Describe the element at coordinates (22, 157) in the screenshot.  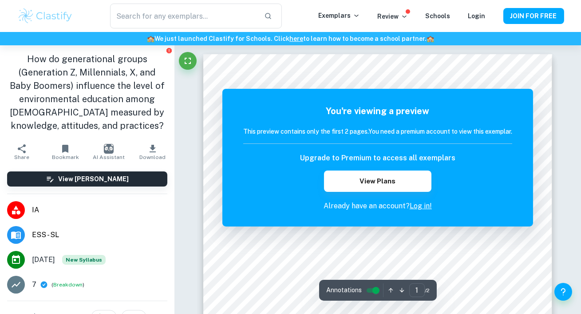
I see `span: Share` at that location.